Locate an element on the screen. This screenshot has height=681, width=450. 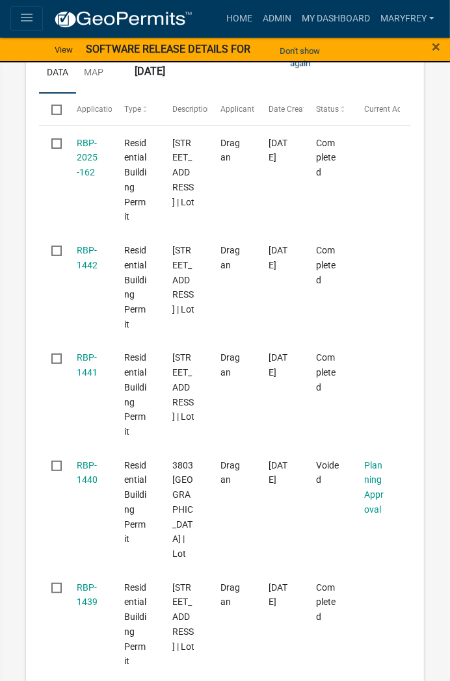
a: RBP-1441 is located at coordinates (87, 365).